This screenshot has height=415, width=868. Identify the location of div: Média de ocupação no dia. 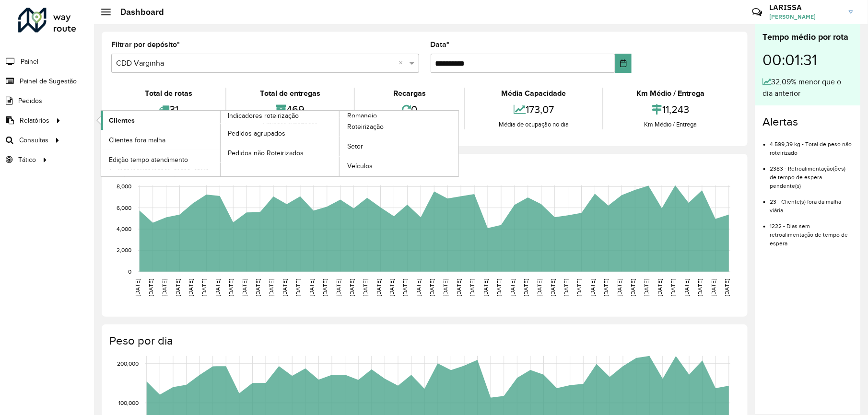
(533, 124).